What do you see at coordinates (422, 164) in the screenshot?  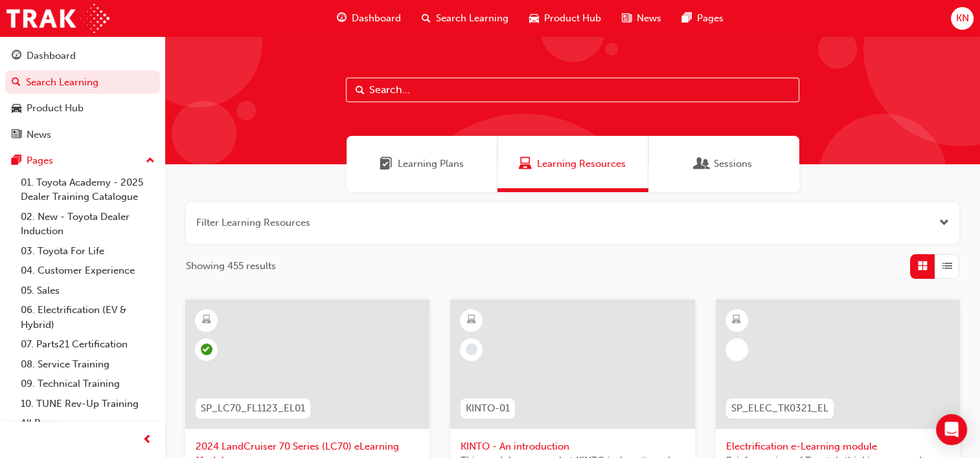 I see `a: Learning PlansLearning Plans` at bounding box center [422, 164].